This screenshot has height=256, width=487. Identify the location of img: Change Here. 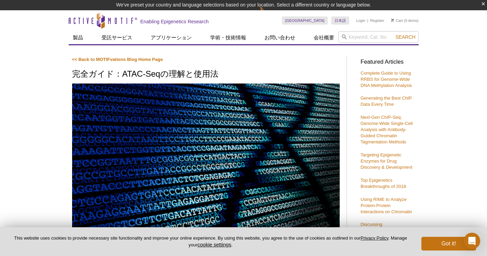
(268, 13).